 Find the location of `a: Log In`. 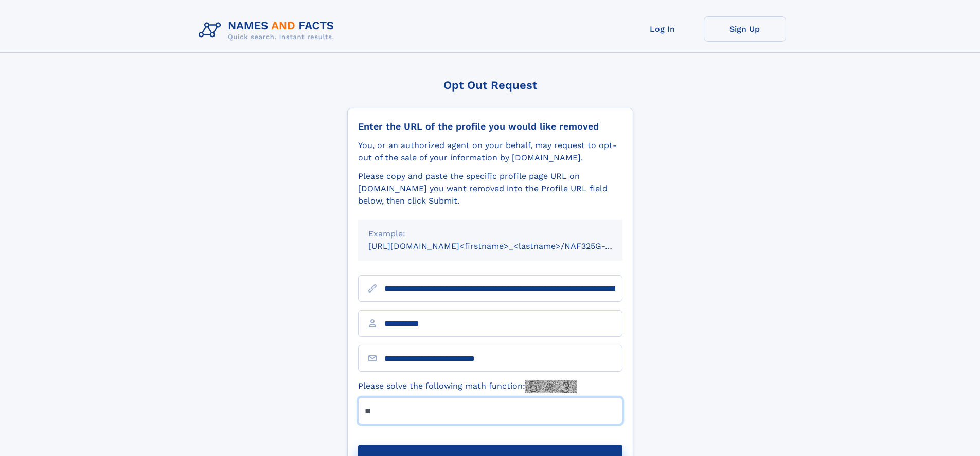

a: Log In is located at coordinates (662, 29).